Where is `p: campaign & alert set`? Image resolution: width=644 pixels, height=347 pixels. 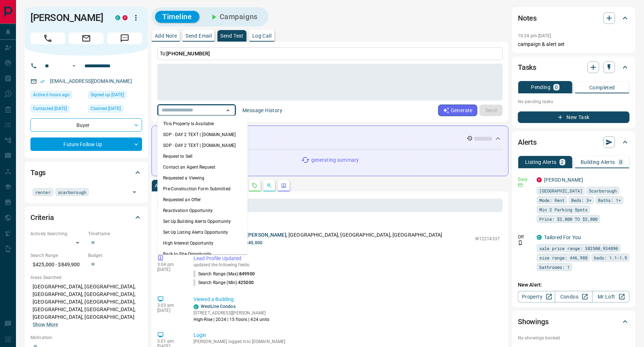 p: campaign & alert set is located at coordinates (574, 45).